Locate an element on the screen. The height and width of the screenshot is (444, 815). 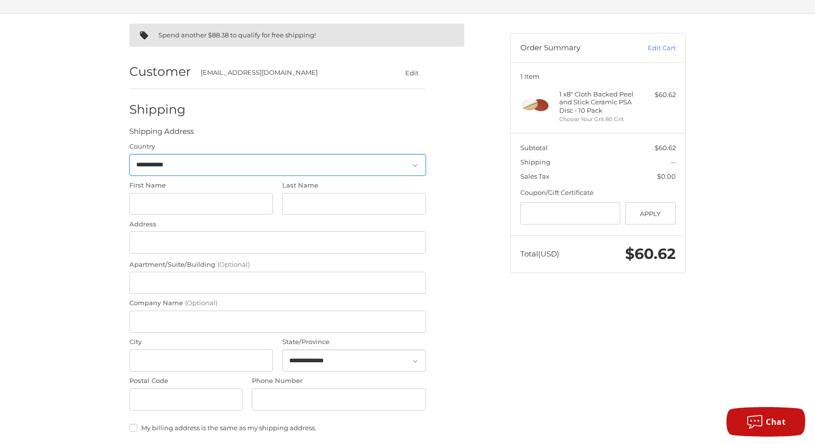
div: $60.62 is located at coordinates (656, 95).